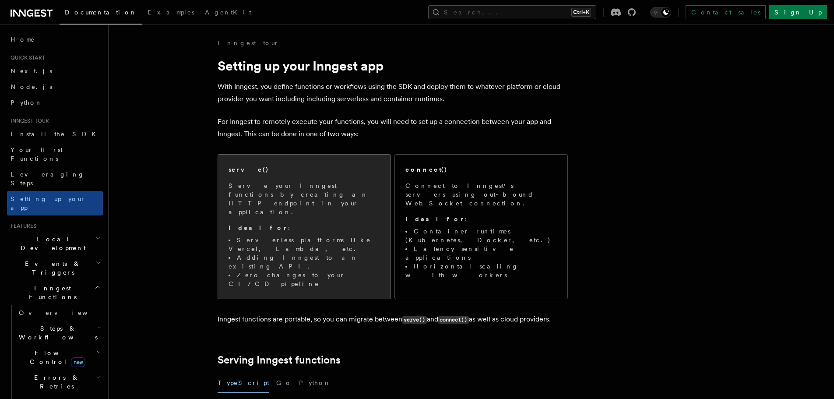 The image size is (834, 399). I want to click on span: Next.js, so click(31, 71).